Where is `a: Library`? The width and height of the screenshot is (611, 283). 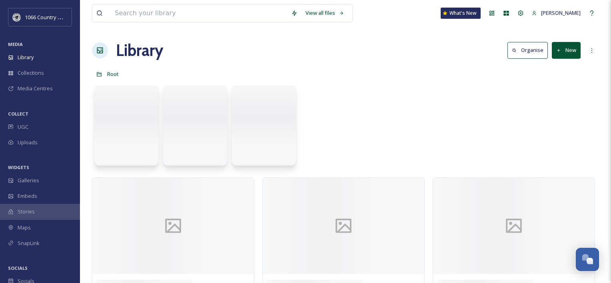 a: Library is located at coordinates (140, 50).